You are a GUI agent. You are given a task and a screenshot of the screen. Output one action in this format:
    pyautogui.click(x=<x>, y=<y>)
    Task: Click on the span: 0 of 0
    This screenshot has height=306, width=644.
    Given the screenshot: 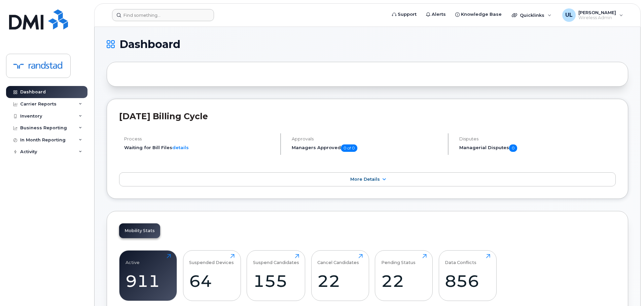 What is the action you would take?
    pyautogui.click(x=349, y=148)
    